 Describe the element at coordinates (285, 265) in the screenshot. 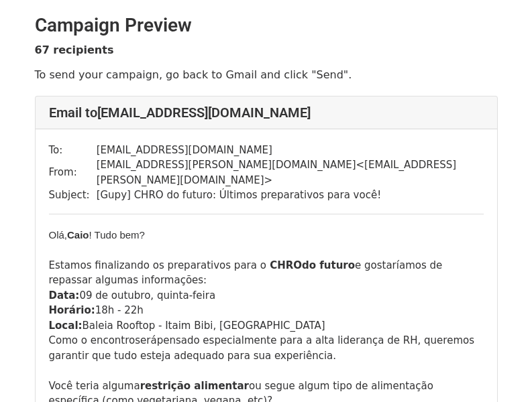

I see `span: CHRO` at that location.